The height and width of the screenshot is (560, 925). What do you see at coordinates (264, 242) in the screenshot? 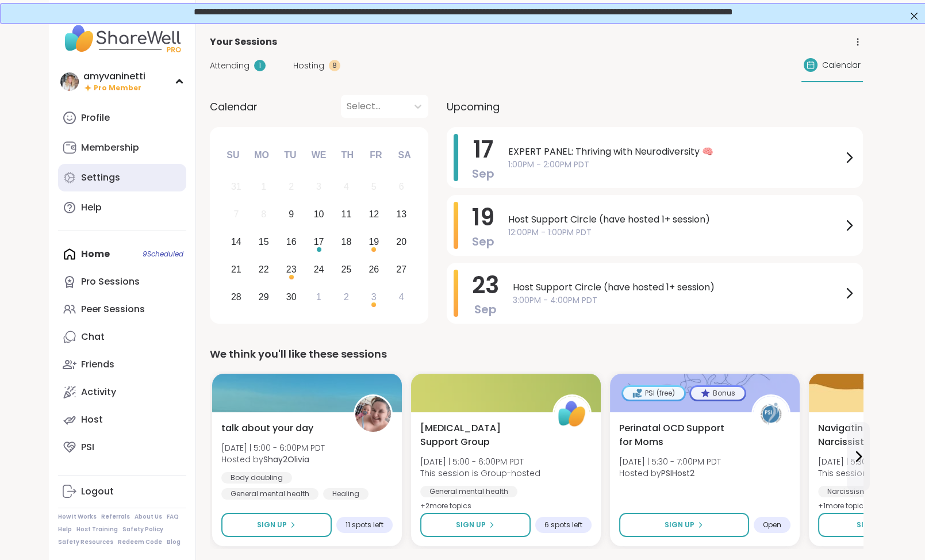
I see `div: 15` at bounding box center [264, 242].